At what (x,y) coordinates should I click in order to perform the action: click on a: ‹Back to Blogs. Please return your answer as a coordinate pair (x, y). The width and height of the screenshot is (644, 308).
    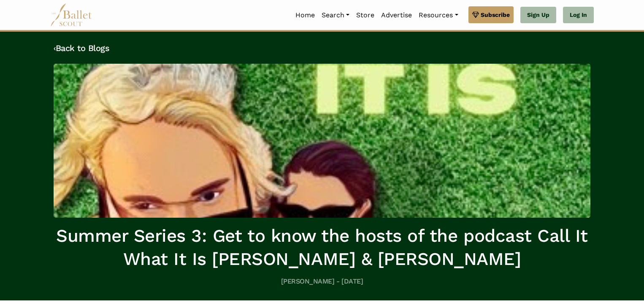
    Looking at the image, I should click on (82, 48).